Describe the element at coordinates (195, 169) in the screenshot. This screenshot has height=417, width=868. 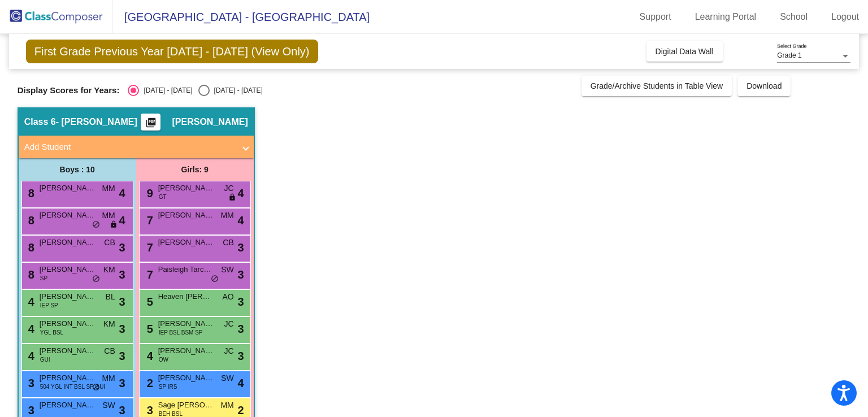
I see `div: Girls: 9` at that location.